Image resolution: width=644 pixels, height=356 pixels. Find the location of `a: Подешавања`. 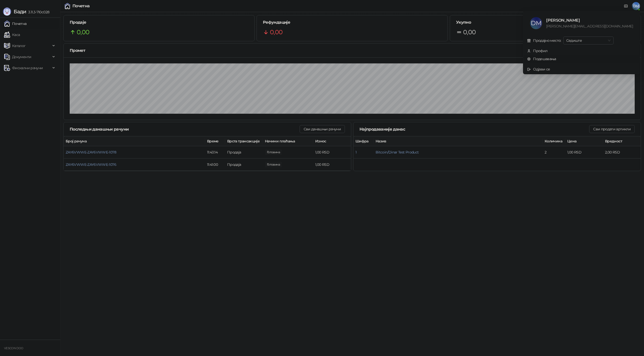

a: Подешавања is located at coordinates (542, 59).